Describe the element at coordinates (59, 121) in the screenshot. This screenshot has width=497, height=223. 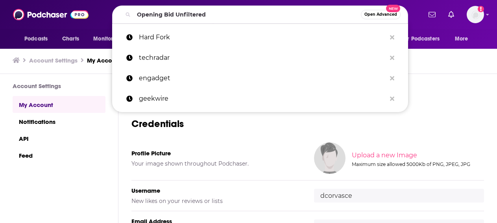
I see `a: Notifications` at that location.